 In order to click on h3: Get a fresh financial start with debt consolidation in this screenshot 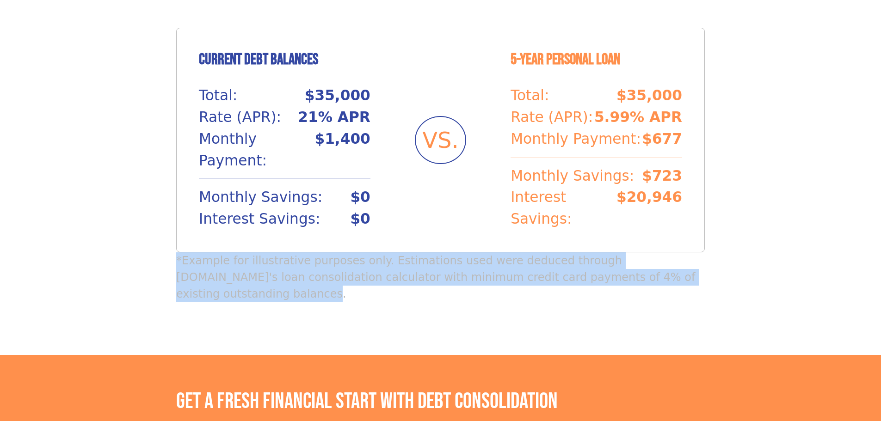, I will do `click(440, 402)`.